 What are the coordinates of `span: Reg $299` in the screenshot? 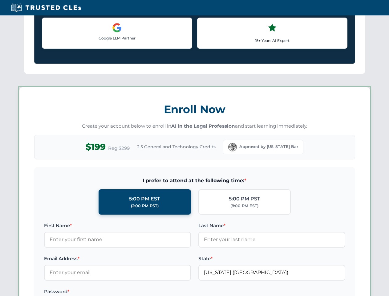 It's located at (119, 148).